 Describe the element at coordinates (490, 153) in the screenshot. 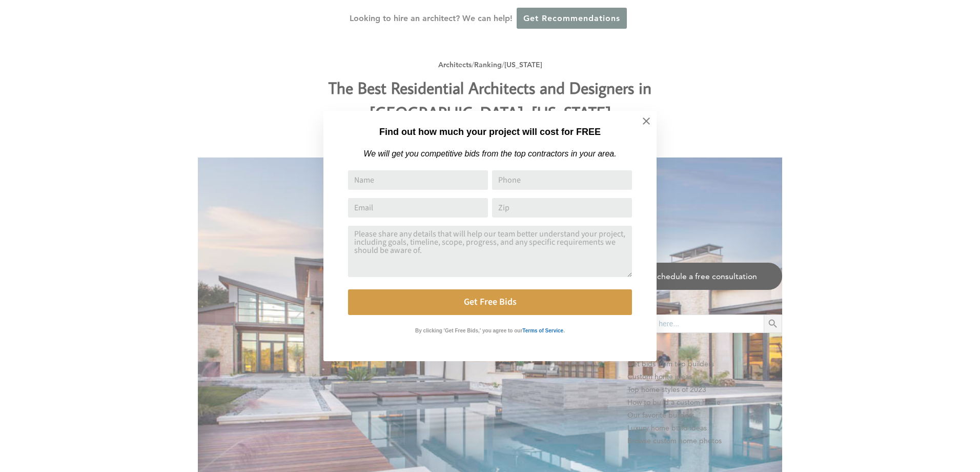

I see `em: We will get you competitive bids from the top contractors in your area.` at that location.